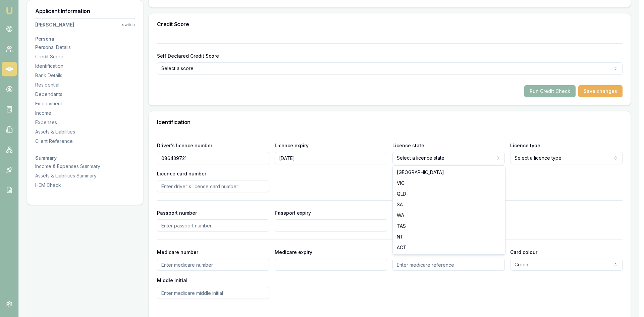 The image size is (644, 317). Describe the element at coordinates (402, 247) in the screenshot. I see `span: ACT` at that location.